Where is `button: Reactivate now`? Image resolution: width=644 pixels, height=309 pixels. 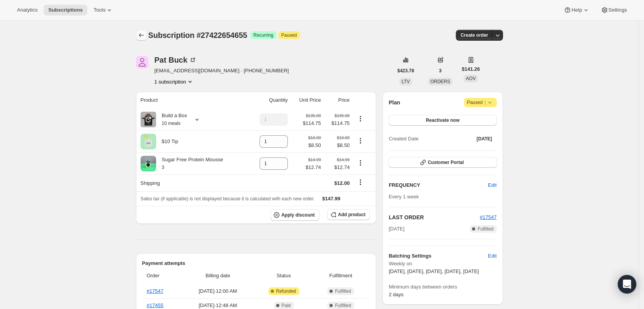 button: Reactivate now is located at coordinates (442, 120).